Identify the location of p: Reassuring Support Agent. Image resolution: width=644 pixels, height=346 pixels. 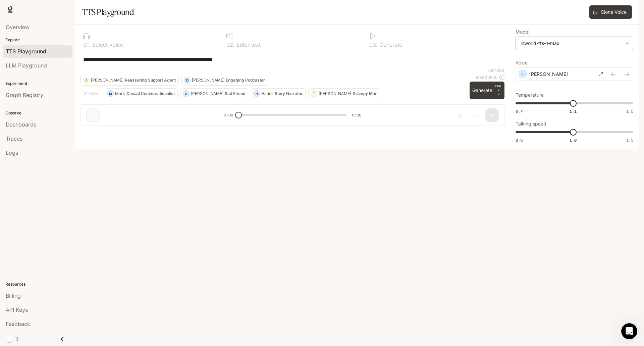
(150, 80).